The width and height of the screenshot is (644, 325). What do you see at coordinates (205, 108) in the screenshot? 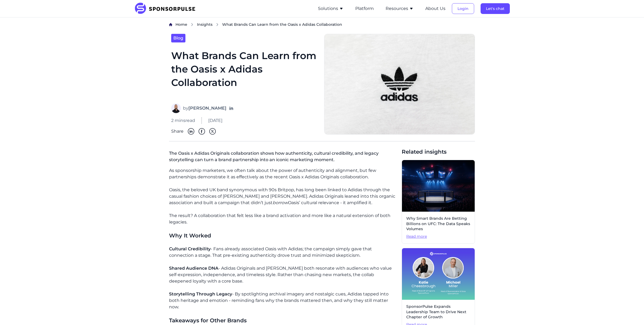
I see `span: by` at bounding box center [205, 108].